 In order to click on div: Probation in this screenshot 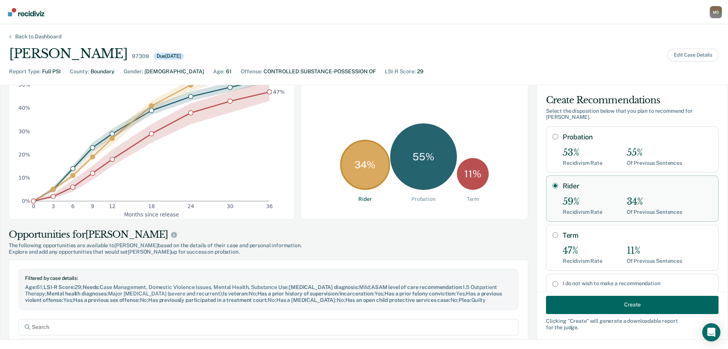, I will do `click(424, 199)`.